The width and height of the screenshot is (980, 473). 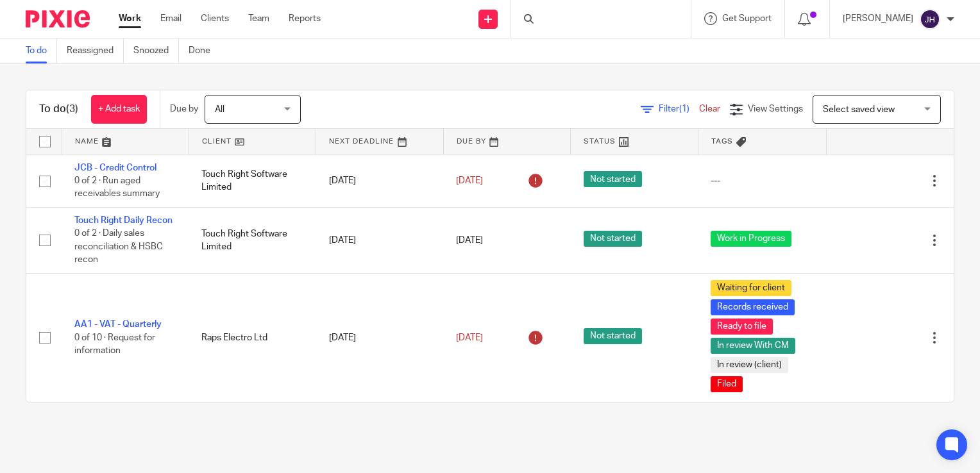 I want to click on a: JCB - Credit Control, so click(x=115, y=168).